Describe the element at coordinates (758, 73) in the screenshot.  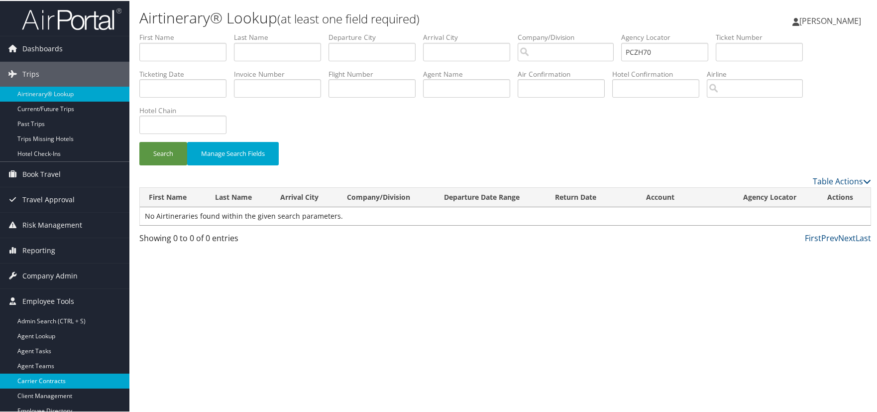
I see `label: Airline` at that location.